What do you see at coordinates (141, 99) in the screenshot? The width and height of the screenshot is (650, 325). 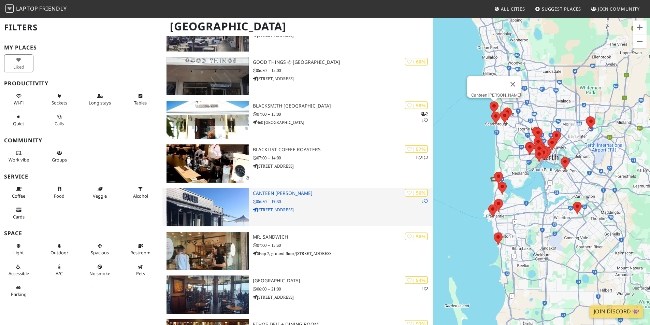 I see `button: Tables` at bounding box center [141, 99].